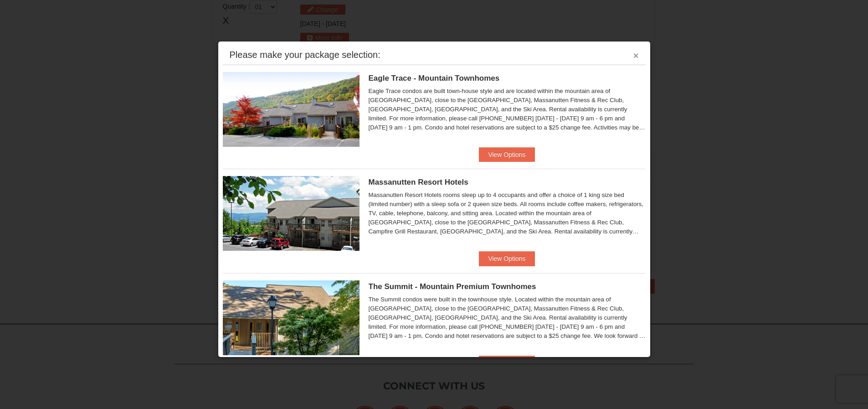  I want to click on div: Eagle Trace condos are built town-house style and are located within the mountain area of [GEOGRA..., so click(507, 109).